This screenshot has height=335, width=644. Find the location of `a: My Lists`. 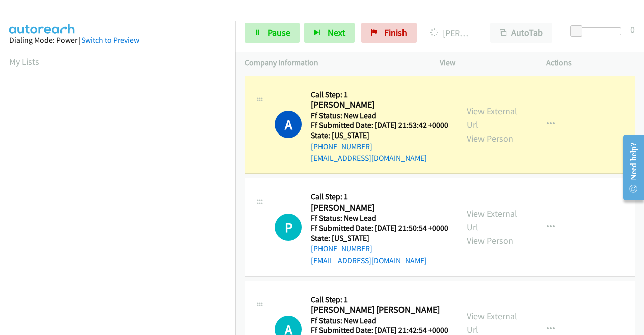

a: My Lists is located at coordinates (24, 62).